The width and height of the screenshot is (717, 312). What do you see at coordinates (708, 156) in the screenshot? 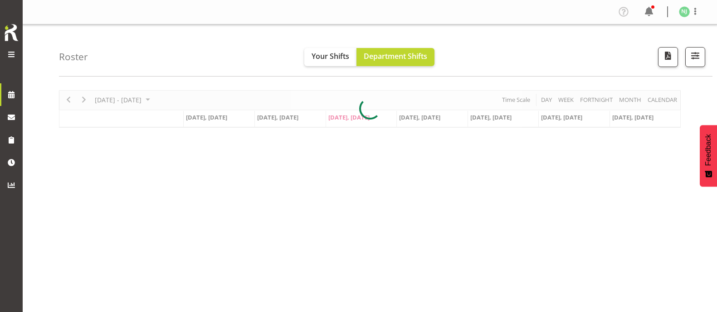
I see `button: Feedback - Show survey` at bounding box center [708, 156].